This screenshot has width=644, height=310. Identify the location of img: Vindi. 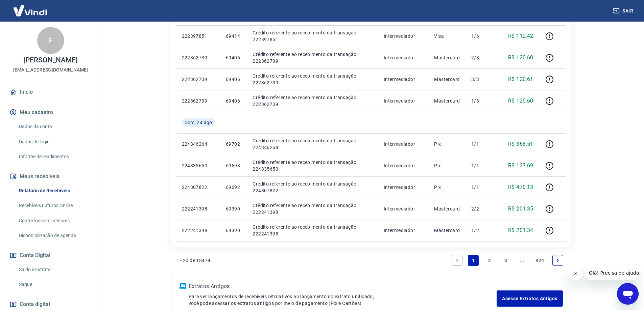
(30, 11).